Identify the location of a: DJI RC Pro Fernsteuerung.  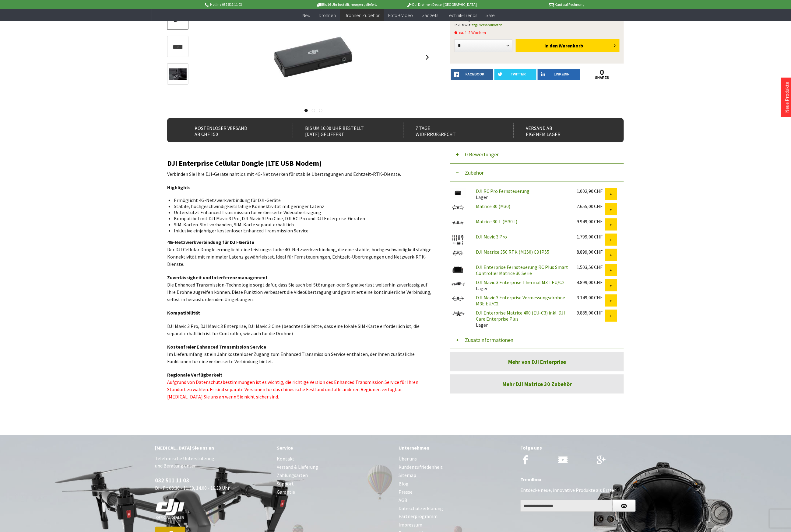
(503, 191).